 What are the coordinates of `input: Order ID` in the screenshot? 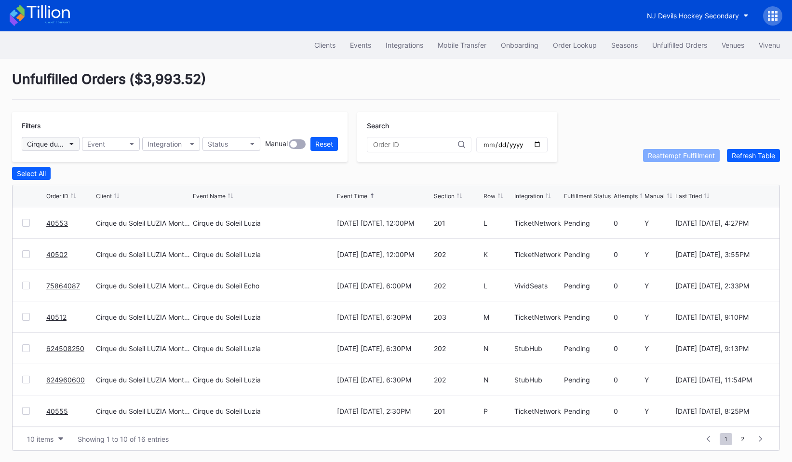 It's located at (416, 145).